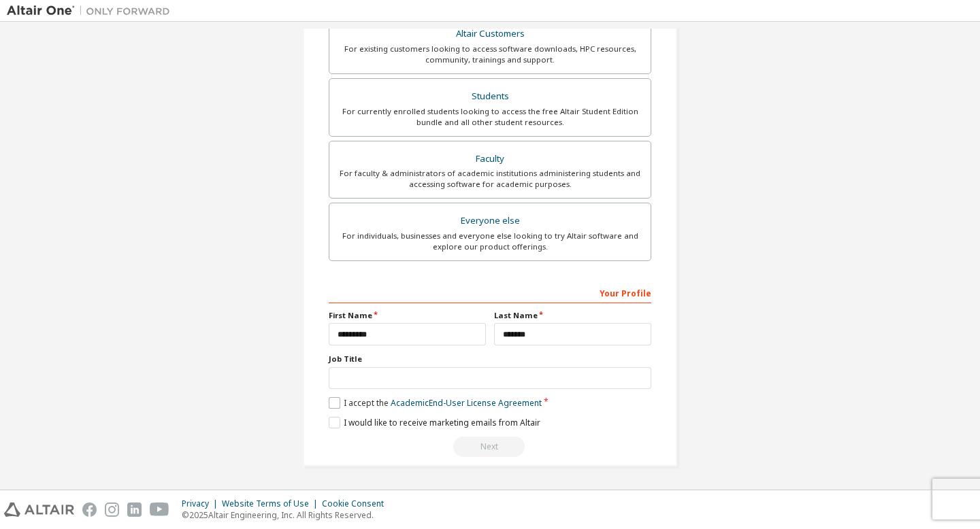 This screenshot has width=980, height=529. I want to click on div: For individuals, businesses and everyone else looking to try Altair software and explore our prod..., so click(490, 241).